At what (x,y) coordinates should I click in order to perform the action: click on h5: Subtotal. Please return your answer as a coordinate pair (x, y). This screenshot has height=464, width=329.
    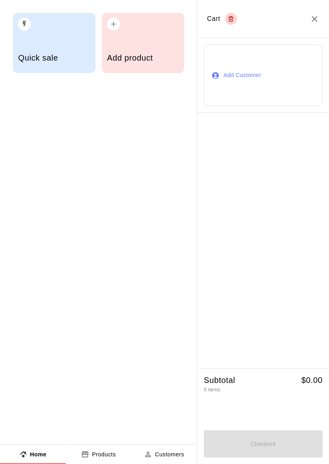
    Looking at the image, I should click on (220, 380).